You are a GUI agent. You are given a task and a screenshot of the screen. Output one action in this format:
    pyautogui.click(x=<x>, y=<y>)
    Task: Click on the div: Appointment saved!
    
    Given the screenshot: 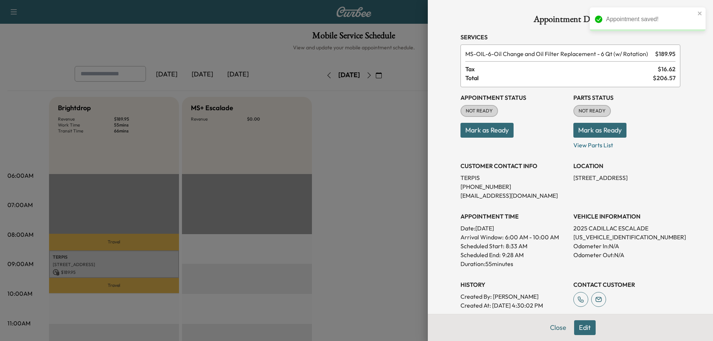 What is the action you would take?
    pyautogui.click(x=650, y=19)
    